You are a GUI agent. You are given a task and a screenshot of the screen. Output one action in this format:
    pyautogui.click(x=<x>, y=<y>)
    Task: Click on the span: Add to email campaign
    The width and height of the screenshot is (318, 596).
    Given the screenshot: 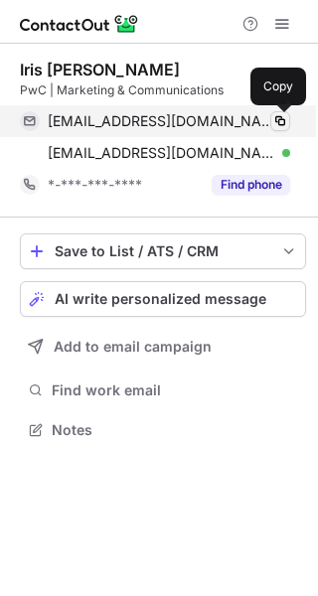 What is the action you would take?
    pyautogui.click(x=132, y=347)
    